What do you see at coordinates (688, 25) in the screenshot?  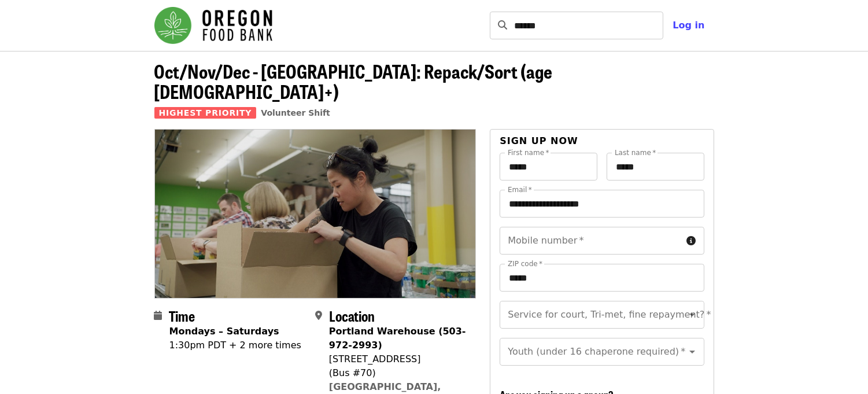 I see `span: Log in` at bounding box center [688, 25].